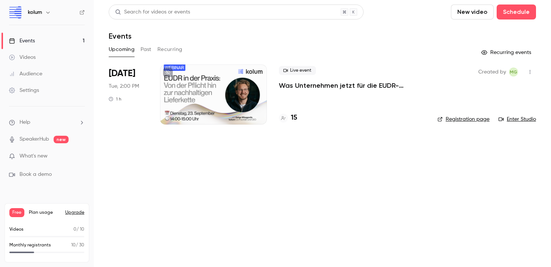 The image size is (551, 267). I want to click on span: Maximilian Gampl, so click(514, 72).